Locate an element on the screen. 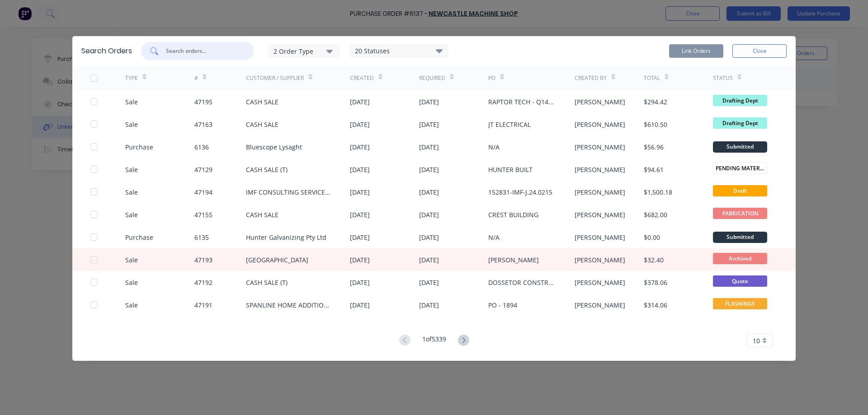 The width and height of the screenshot is (868, 415). div: JT ELECTRICAL is located at coordinates (510, 124).